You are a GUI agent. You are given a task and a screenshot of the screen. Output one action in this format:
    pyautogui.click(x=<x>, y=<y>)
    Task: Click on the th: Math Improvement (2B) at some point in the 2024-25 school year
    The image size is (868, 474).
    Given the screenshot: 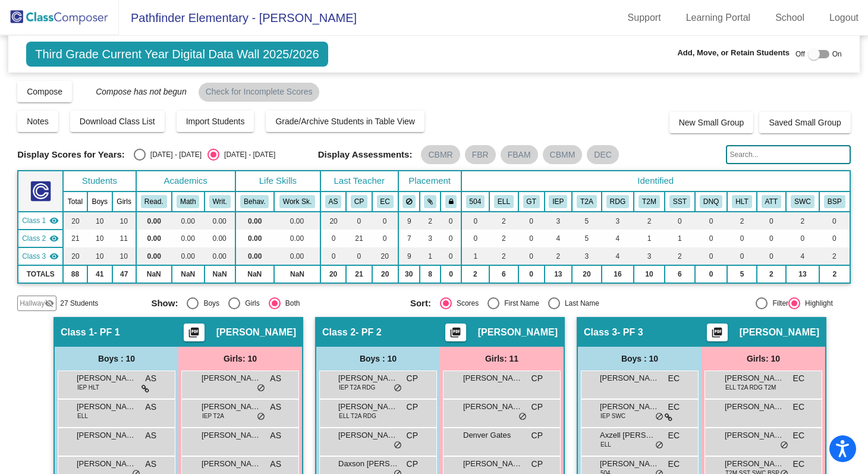 What is the action you would take?
    pyautogui.click(x=649, y=201)
    